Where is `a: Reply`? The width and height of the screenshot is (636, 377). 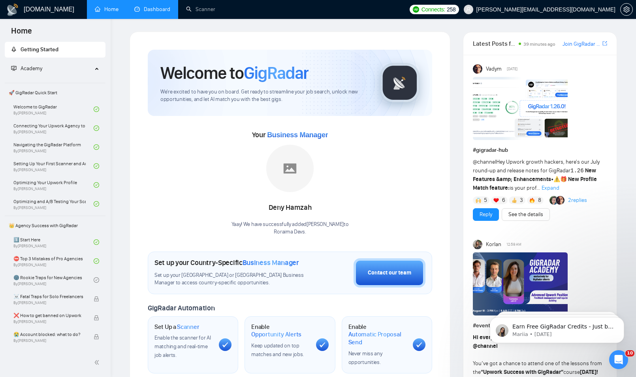
a: Reply is located at coordinates (486, 215).